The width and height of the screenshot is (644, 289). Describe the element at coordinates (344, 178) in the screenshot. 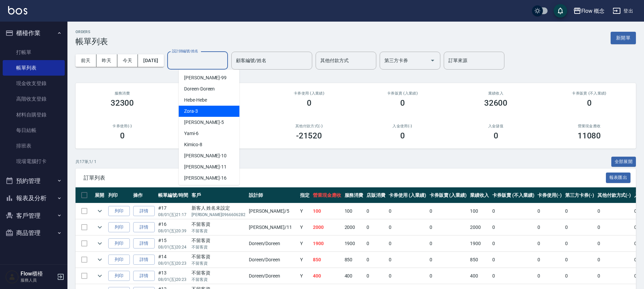

I see `span: 訂單列表` at that location.